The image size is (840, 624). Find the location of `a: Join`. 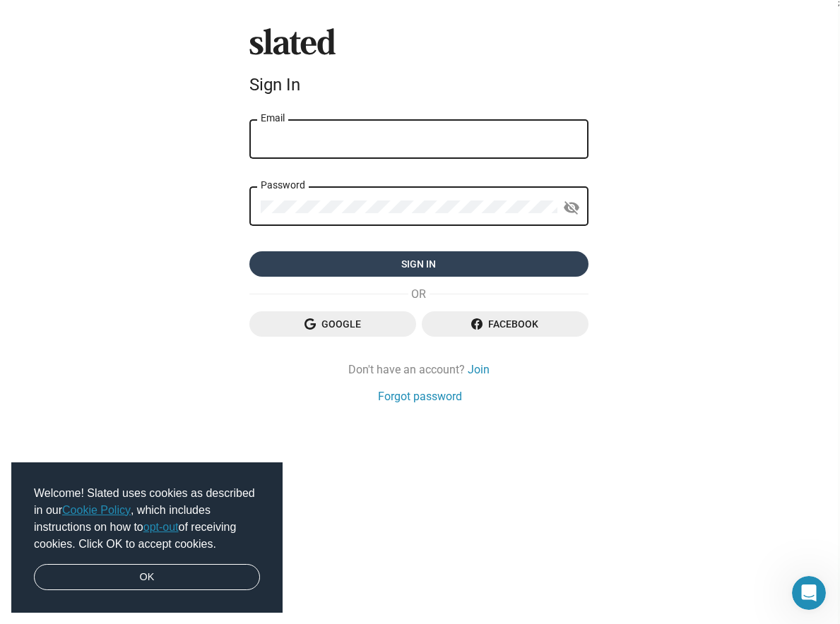

a: Join is located at coordinates (479, 370).